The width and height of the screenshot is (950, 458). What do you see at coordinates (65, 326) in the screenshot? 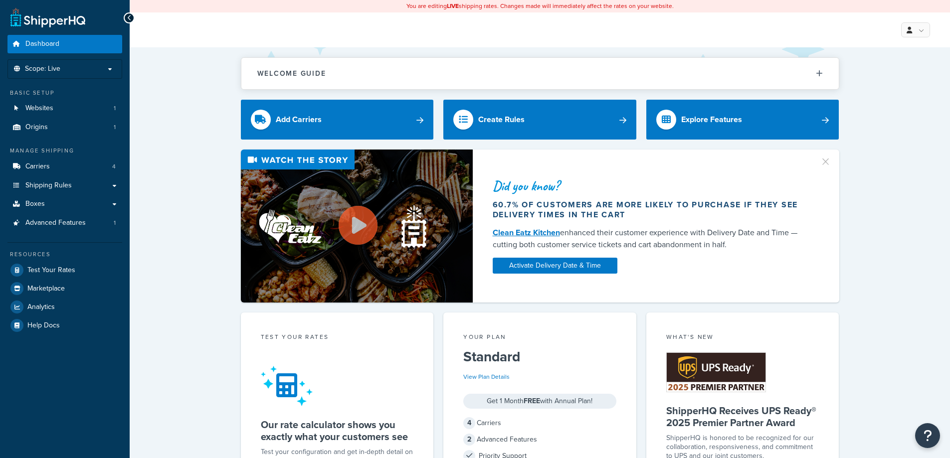
I see `li: Help Docs` at bounding box center [65, 326].